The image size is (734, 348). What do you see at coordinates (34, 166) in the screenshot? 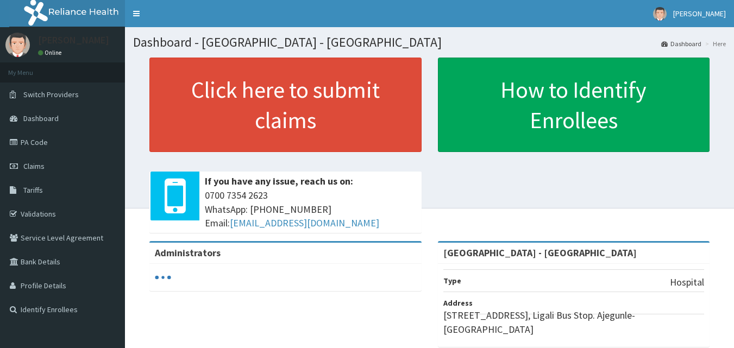
I see `span: Claims` at bounding box center [34, 166].